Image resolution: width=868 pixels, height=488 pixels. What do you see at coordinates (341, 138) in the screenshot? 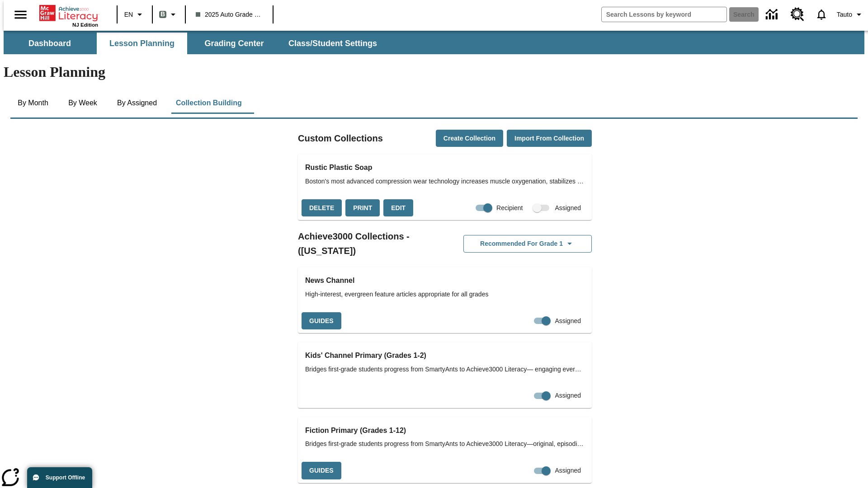
I see `h2: Custom Collections` at bounding box center [341, 138].